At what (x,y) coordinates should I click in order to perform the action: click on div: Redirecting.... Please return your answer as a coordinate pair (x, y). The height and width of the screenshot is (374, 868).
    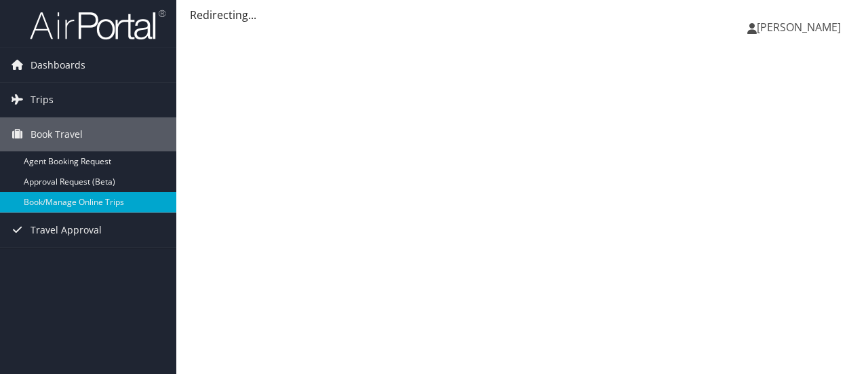
    Looking at the image, I should click on (522, 15).